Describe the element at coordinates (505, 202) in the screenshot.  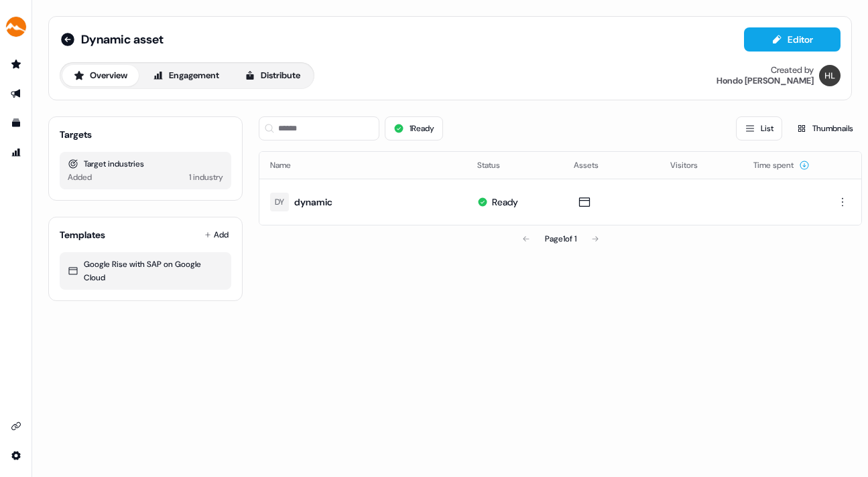
I see `div: Ready` at that location.